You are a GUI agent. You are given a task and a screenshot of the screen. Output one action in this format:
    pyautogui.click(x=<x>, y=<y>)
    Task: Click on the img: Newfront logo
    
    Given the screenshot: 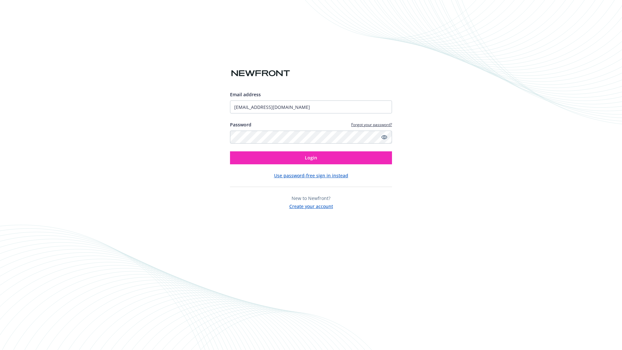 What is the action you would take?
    pyautogui.click(x=261, y=73)
    